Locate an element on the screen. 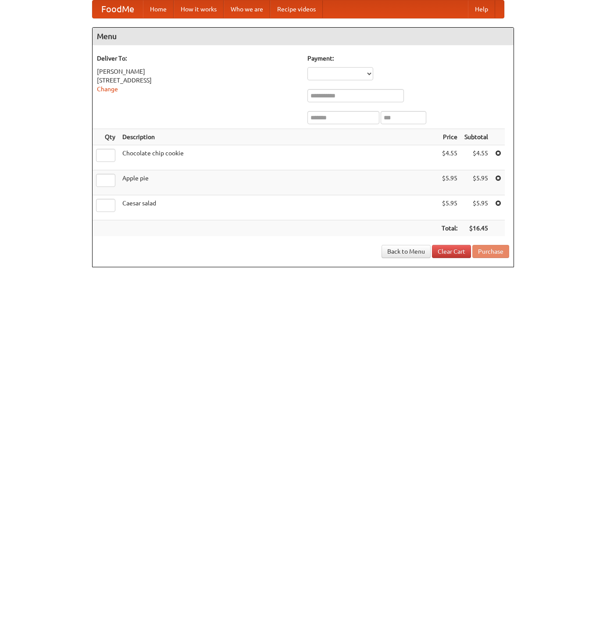  a: How it works is located at coordinates (199, 9).